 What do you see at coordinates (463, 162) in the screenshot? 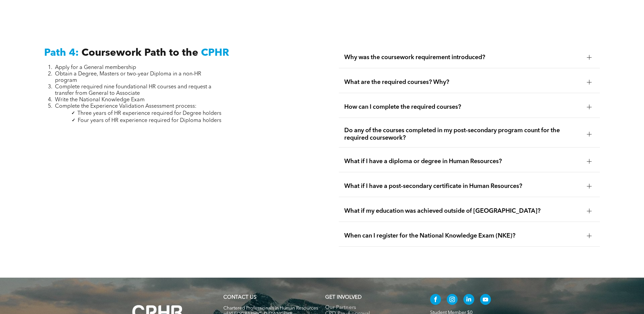
I see `span: What if I have a diploma or degree in Human Resources?` at bounding box center [463, 162].